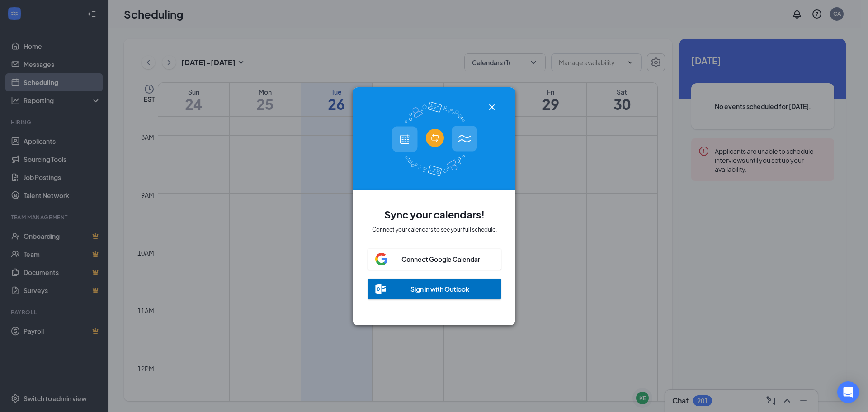 The width and height of the screenshot is (868, 412). I want to click on svg: Cross, so click(492, 107).